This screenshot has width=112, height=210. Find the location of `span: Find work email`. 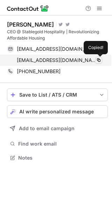

span: Find work email is located at coordinates (62, 144).